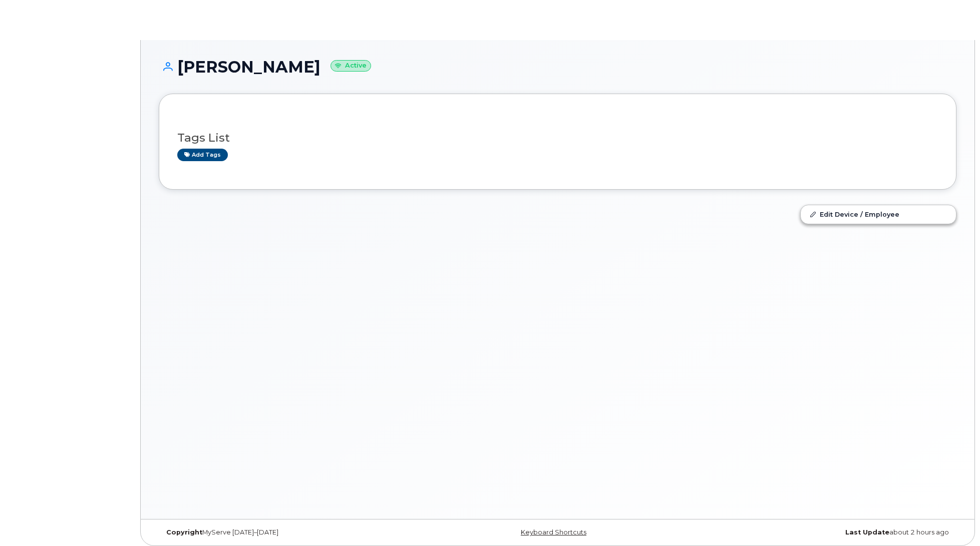  What do you see at coordinates (878, 215) in the screenshot?
I see `a: Edit Device / Employee` at bounding box center [878, 215].